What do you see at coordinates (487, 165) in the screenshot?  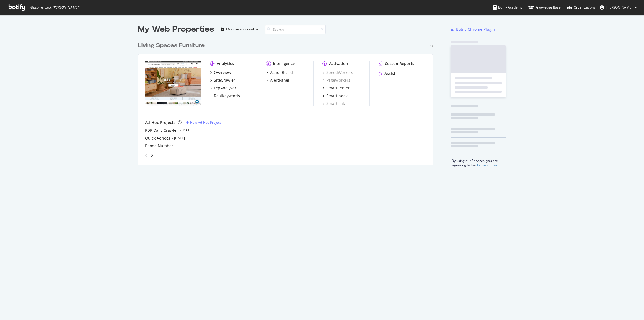 I see `a: Terms of Use` at bounding box center [487, 165].